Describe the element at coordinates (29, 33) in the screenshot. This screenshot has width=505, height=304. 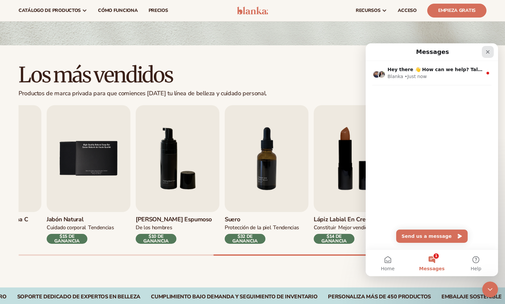
I see `div: Blanka` at that location.